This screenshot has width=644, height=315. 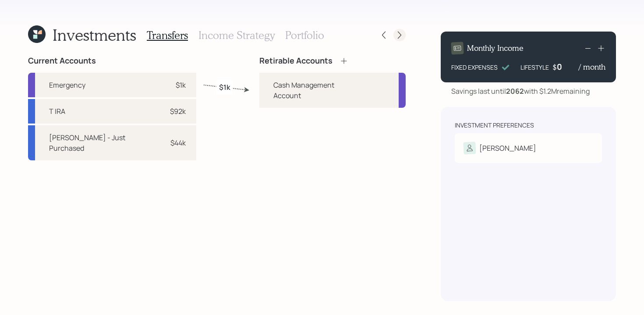 What do you see at coordinates (167, 35) in the screenshot?
I see `h3: Transfers` at bounding box center [167, 35].